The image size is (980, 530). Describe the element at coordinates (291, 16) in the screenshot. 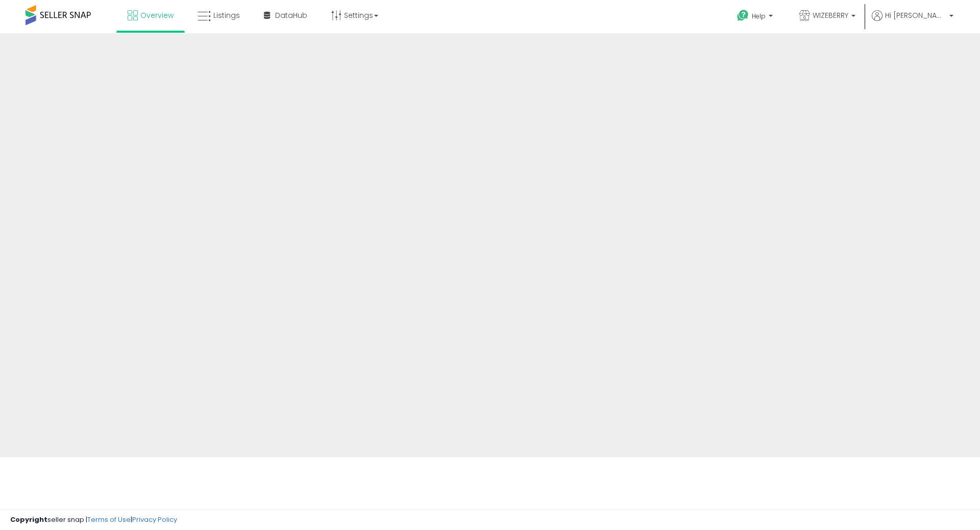

I see `span: DataHub` at that location.